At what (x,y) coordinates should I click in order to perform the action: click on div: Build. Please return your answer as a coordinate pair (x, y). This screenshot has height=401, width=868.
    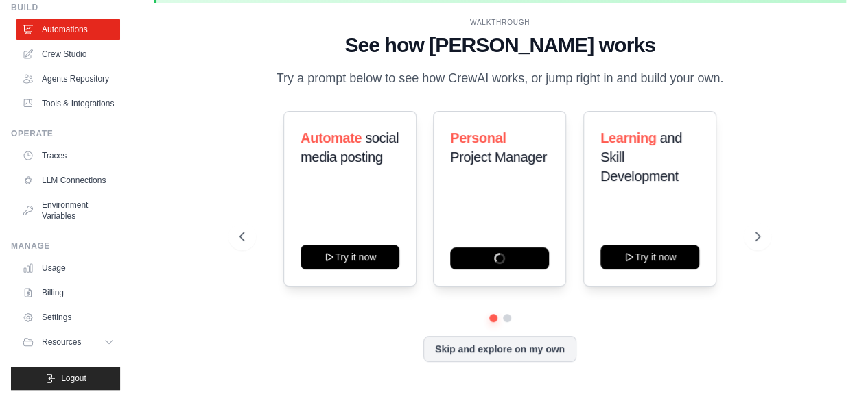
    Looking at the image, I should click on (65, 8).